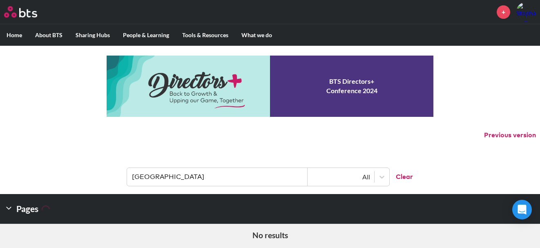  What do you see at coordinates (522, 210) in the screenshot?
I see `div: Open Intercom Messenger` at bounding box center [522, 210].